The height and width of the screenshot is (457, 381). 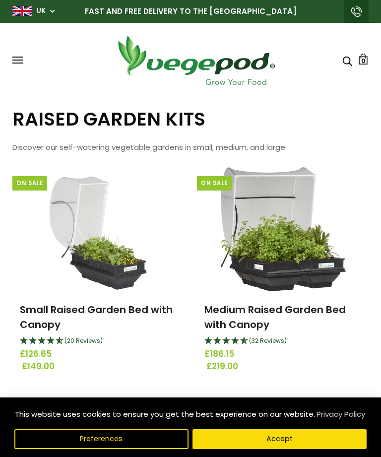 What do you see at coordinates (96, 317) in the screenshot?
I see `a: Small Raised Garden Bed with Canopy` at bounding box center [96, 317].